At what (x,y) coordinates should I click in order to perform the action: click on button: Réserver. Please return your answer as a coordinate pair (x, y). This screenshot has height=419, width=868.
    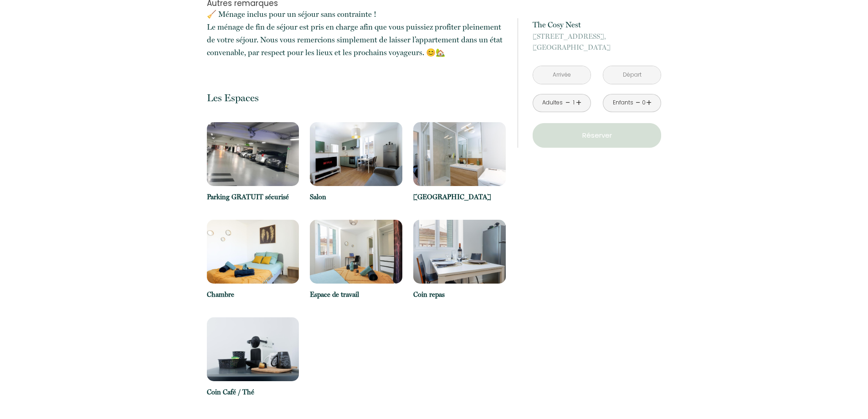
    Looking at the image, I should click on (597, 135).